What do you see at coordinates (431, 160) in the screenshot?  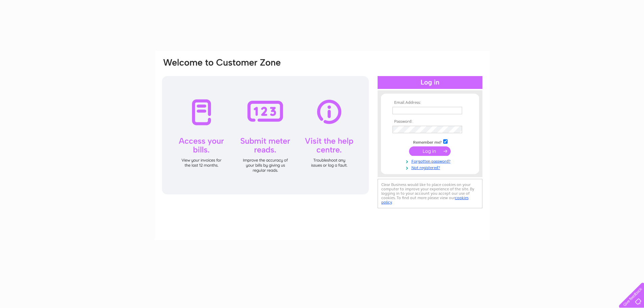 I see `a: Forgotten password?` at bounding box center [431, 160].